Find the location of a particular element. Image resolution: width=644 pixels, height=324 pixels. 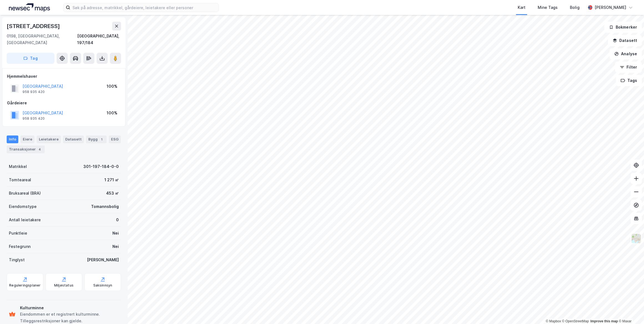

div: Info is located at coordinates (13, 139).